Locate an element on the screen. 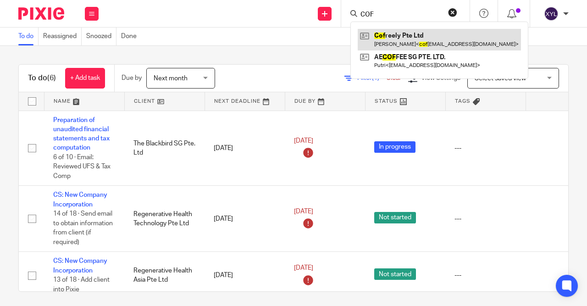 This screenshot has height=306, width=587. img: Pixie is located at coordinates (41, 13).